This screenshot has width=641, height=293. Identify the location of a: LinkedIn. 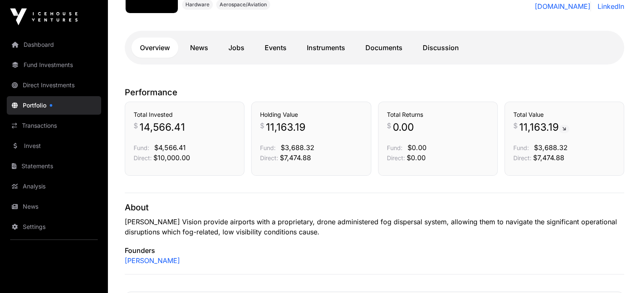
(609, 6).